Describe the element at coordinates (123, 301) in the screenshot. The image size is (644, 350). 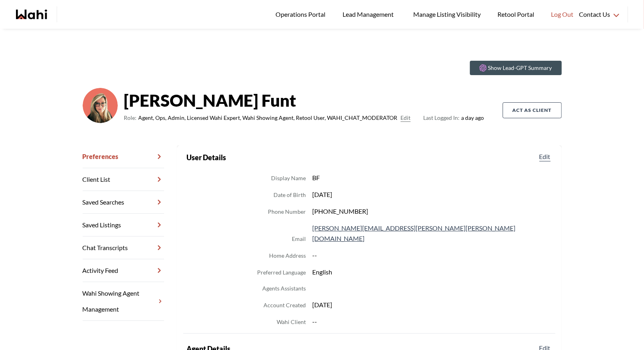
I see `a: Wahi Showing Agent Management` at that location.